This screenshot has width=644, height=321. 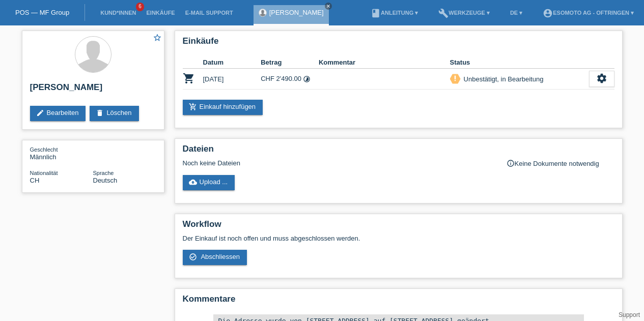 I want to click on span: Deutsch, so click(x=105, y=180).